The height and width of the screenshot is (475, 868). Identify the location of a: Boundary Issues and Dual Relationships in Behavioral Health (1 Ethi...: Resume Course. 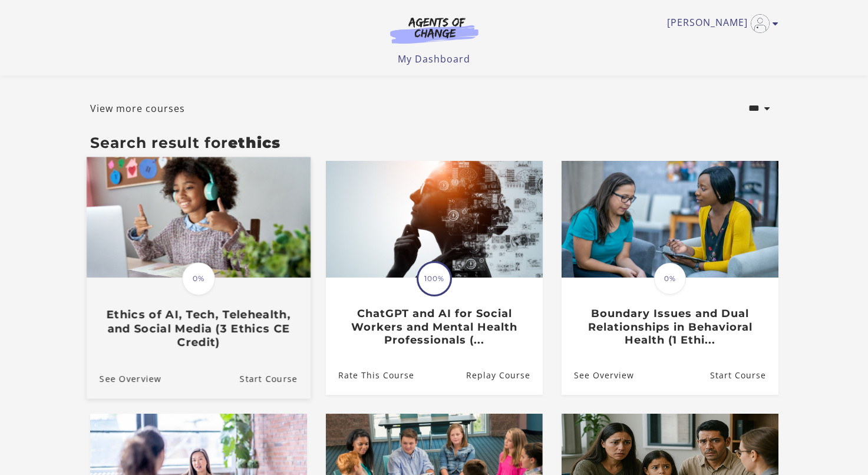
(743, 376).